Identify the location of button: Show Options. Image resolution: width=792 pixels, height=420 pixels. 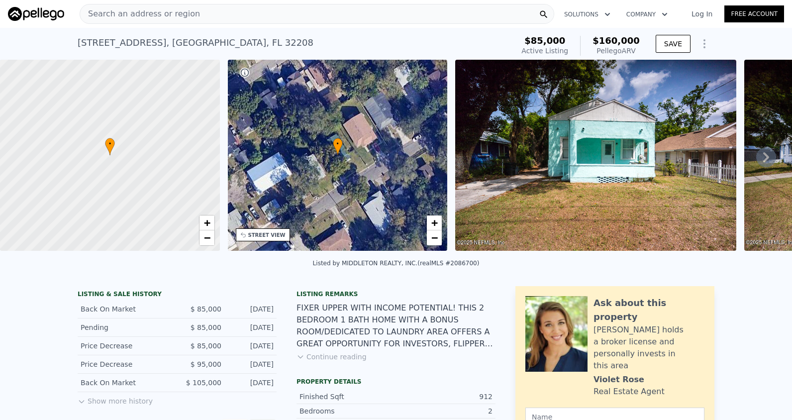
(704, 44).